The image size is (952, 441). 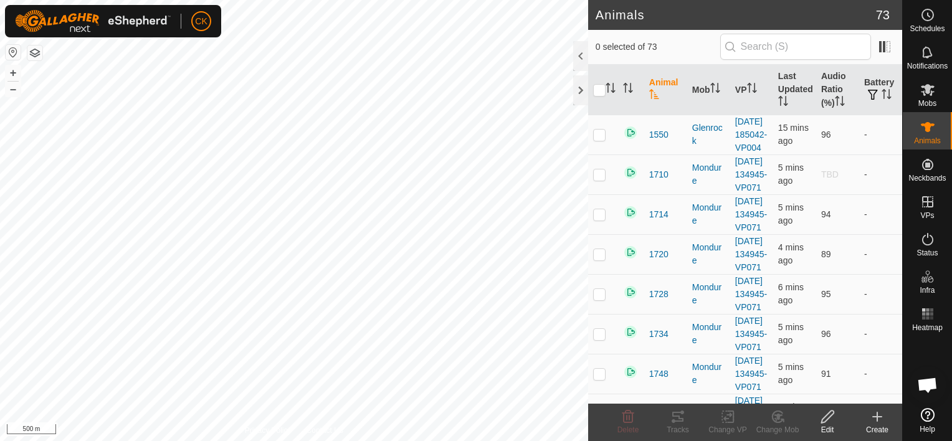 I want to click on h2: Animals, so click(x=736, y=15).